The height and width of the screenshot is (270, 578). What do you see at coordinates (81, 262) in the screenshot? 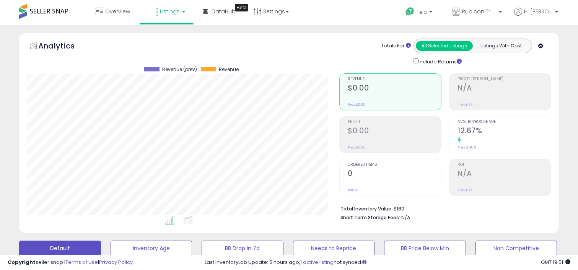
I see `a: Terms of Use` at bounding box center [81, 262].